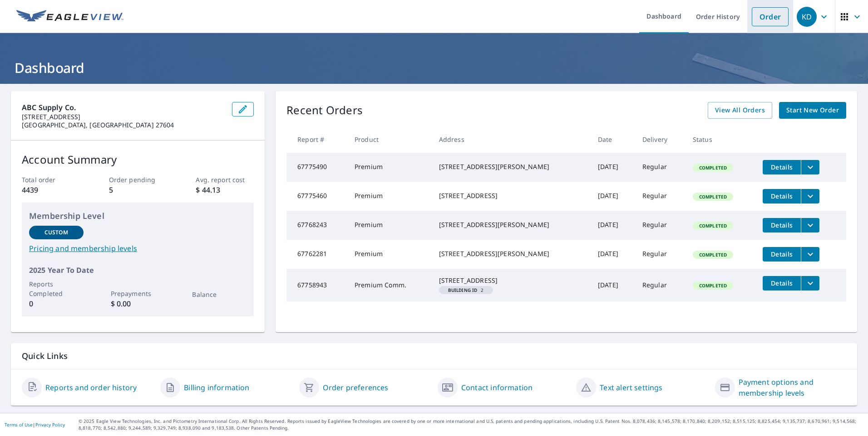  I want to click on a: Order, so click(770, 17).